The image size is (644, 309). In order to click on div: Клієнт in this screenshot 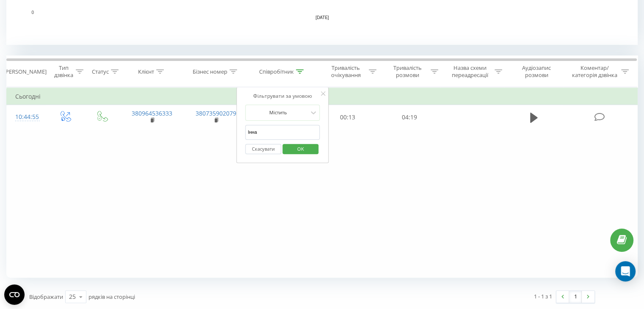, I will do `click(146, 72)`.